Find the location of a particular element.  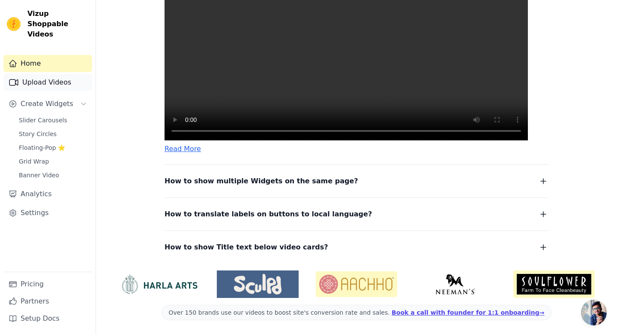

span: Vizup Shoppable Videos is located at coordinates (58, 24).